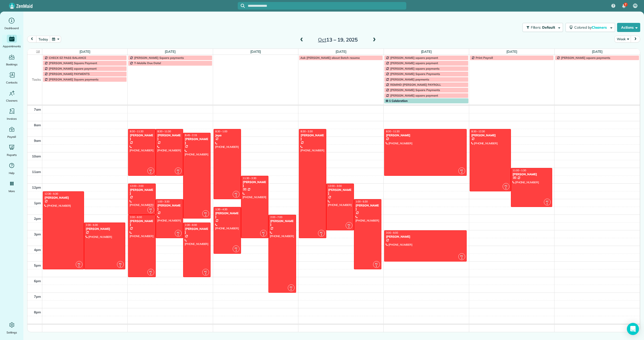  I want to click on span: Colored by, so click(591, 27).